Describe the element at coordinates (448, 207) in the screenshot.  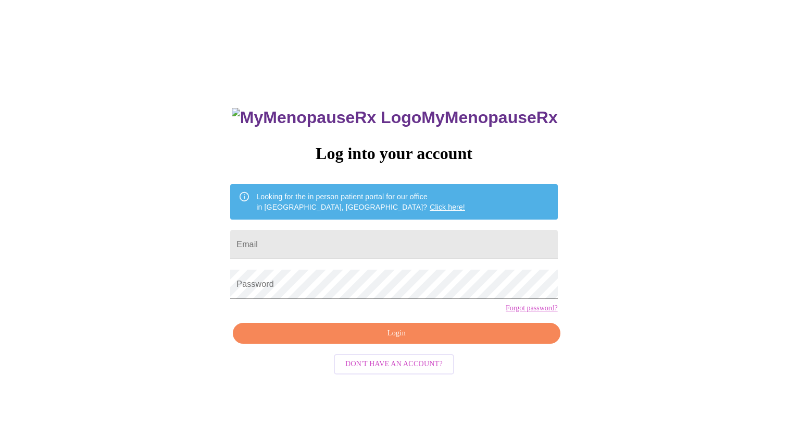
I see `a: Click here!` at that location.